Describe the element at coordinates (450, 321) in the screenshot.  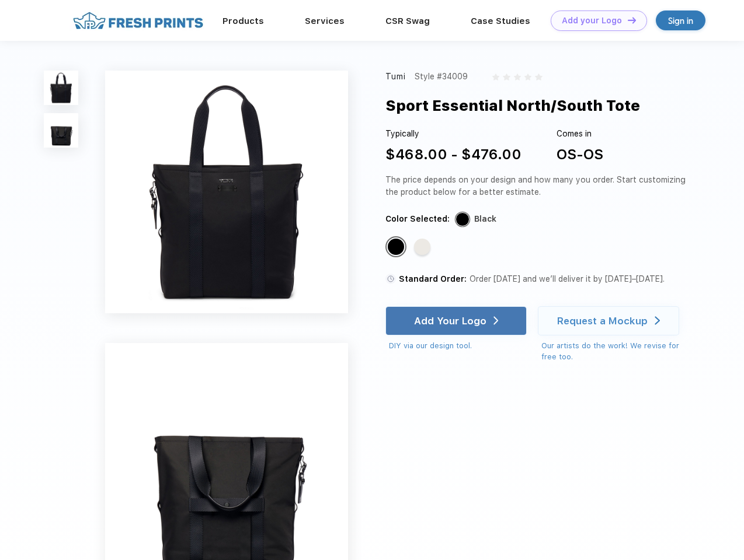
I see `div: Add Your Logo` at that location.